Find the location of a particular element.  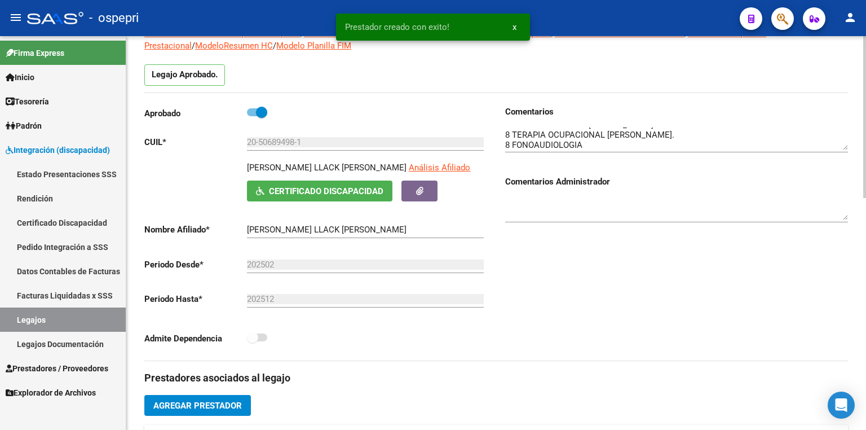

h3: Comentarios is located at coordinates (677, 112).